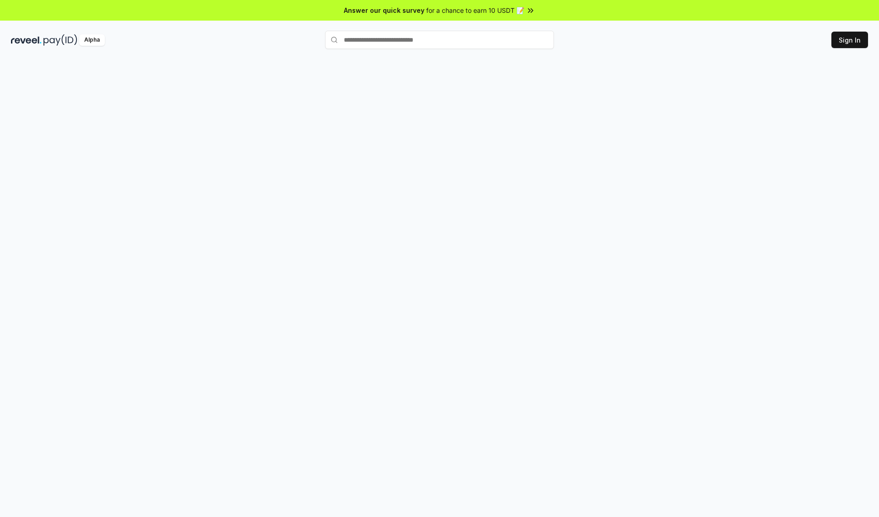  What do you see at coordinates (384, 10) in the screenshot?
I see `span: Answer our quick survey` at bounding box center [384, 10].